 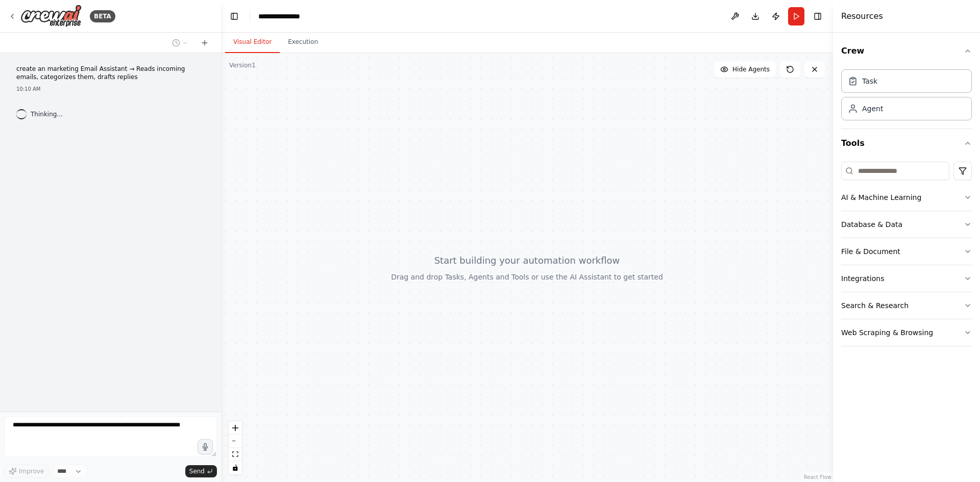 I want to click on div: Version 1, so click(x=243, y=65).